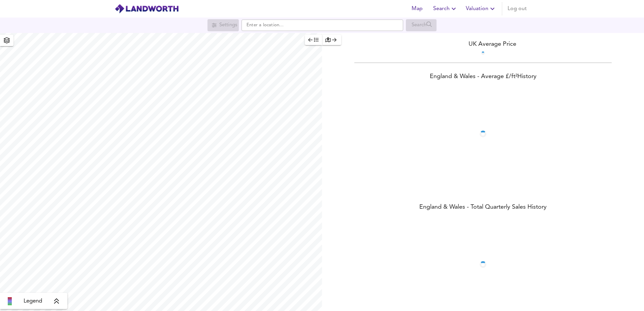 This screenshot has height=311, width=644. I want to click on input: Enter a location..., so click(322, 25).